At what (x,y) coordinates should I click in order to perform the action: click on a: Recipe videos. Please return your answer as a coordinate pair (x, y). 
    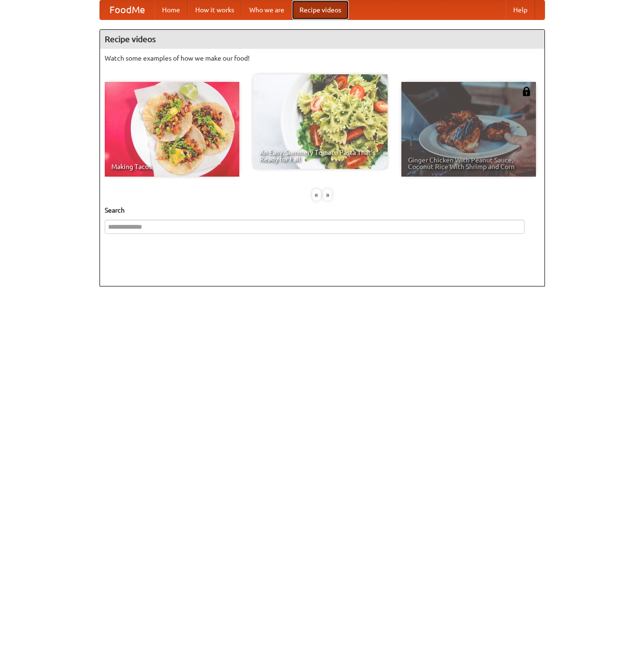
    Looking at the image, I should click on (321, 10).